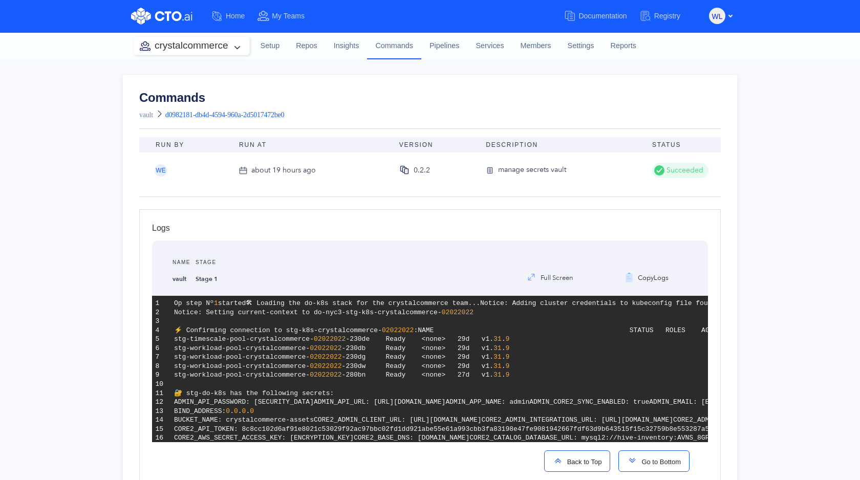 The height and width of the screenshot is (480, 860). What do you see at coordinates (161, 429) in the screenshot?
I see `div: 15` at bounding box center [161, 429].